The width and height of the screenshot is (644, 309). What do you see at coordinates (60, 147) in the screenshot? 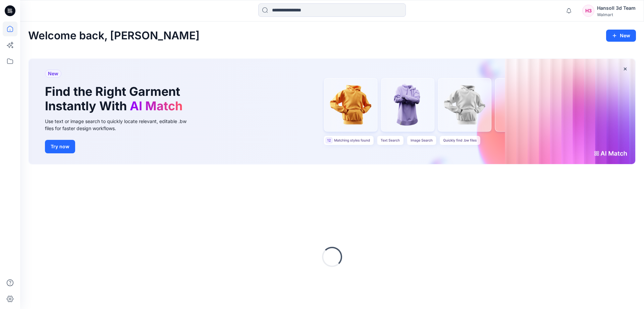
I see `a: Try now` at bounding box center [60, 147].